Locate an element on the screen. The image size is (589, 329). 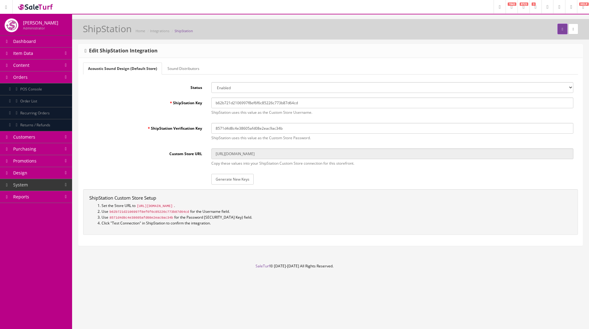
h1: ShipStation is located at coordinates (107, 29).